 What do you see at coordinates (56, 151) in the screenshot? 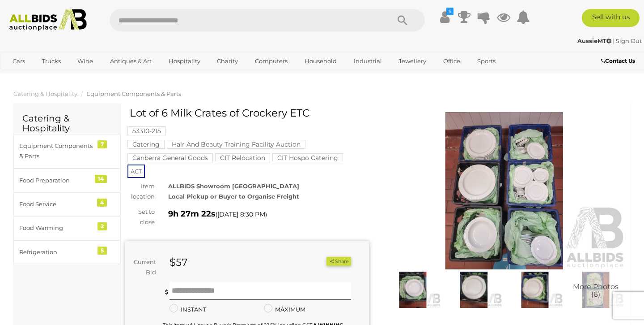
I see `div: Equipment Components & Parts` at bounding box center [56, 151].